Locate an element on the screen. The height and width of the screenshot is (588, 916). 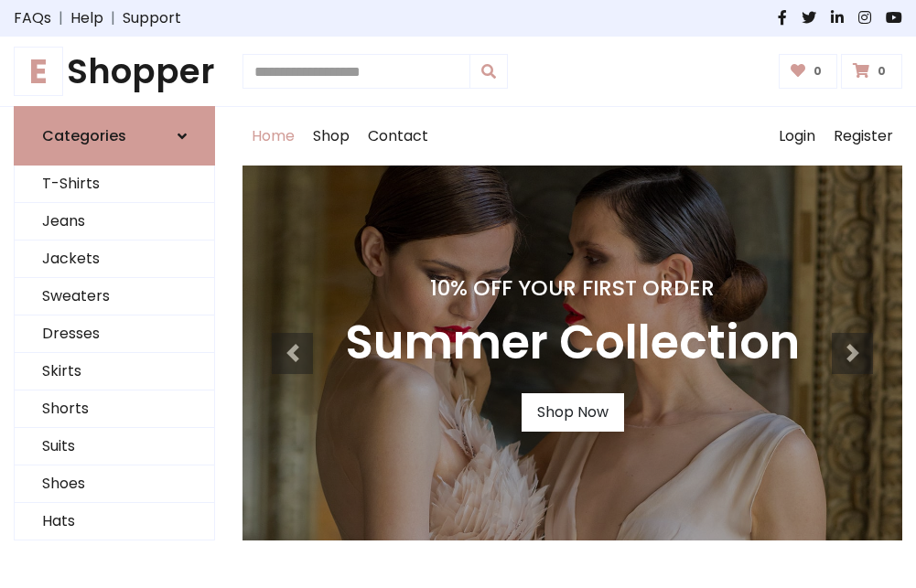
a: Contact is located at coordinates (398, 136).